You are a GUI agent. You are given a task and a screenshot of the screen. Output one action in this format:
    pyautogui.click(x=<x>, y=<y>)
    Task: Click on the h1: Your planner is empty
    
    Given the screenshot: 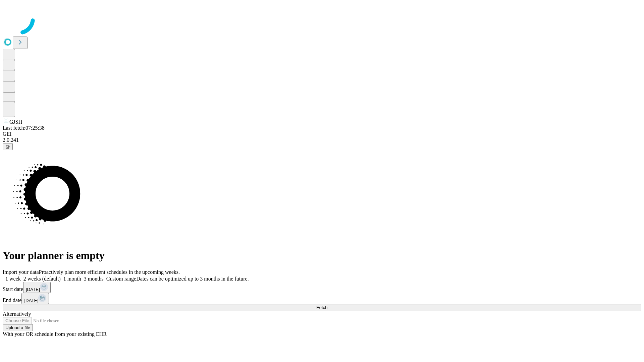 What is the action you would take?
    pyautogui.click(x=322, y=255)
    